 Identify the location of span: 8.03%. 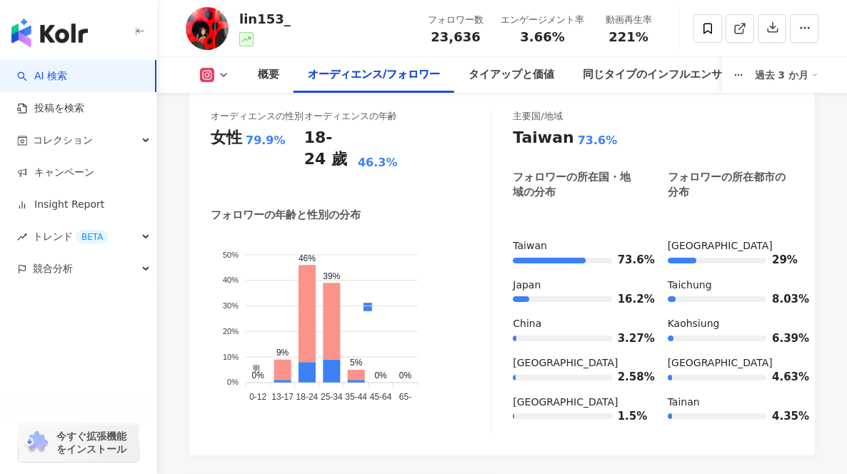
(783, 299).